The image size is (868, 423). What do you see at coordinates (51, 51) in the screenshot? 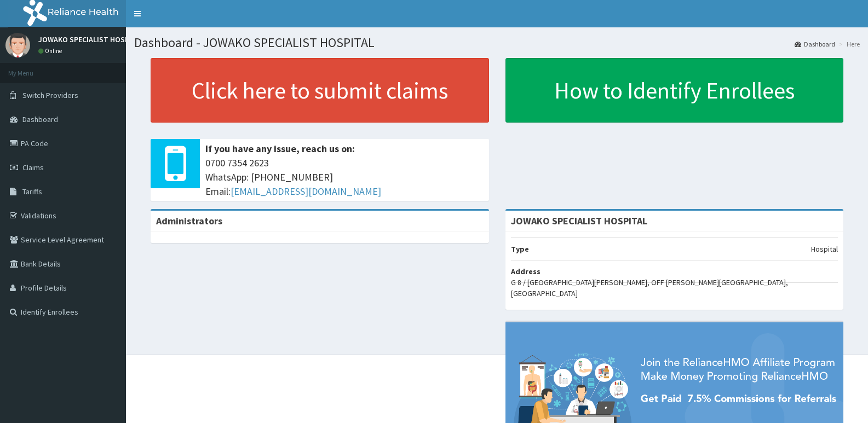
I see `a: Online` at bounding box center [51, 51].